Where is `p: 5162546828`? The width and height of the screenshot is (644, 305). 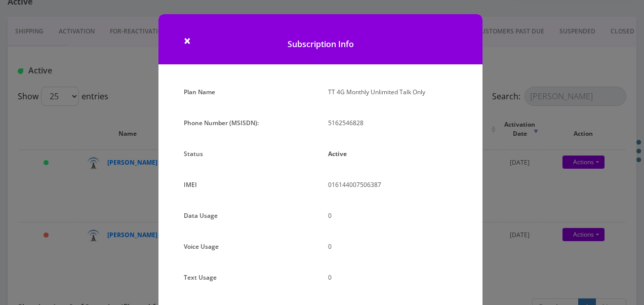
p: 5162546828 is located at coordinates (392, 123).